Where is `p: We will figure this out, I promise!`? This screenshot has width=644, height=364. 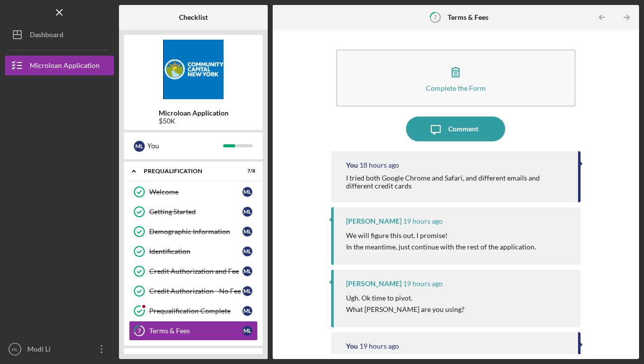
p: We will figure this out, I promise! is located at coordinates (441, 236).